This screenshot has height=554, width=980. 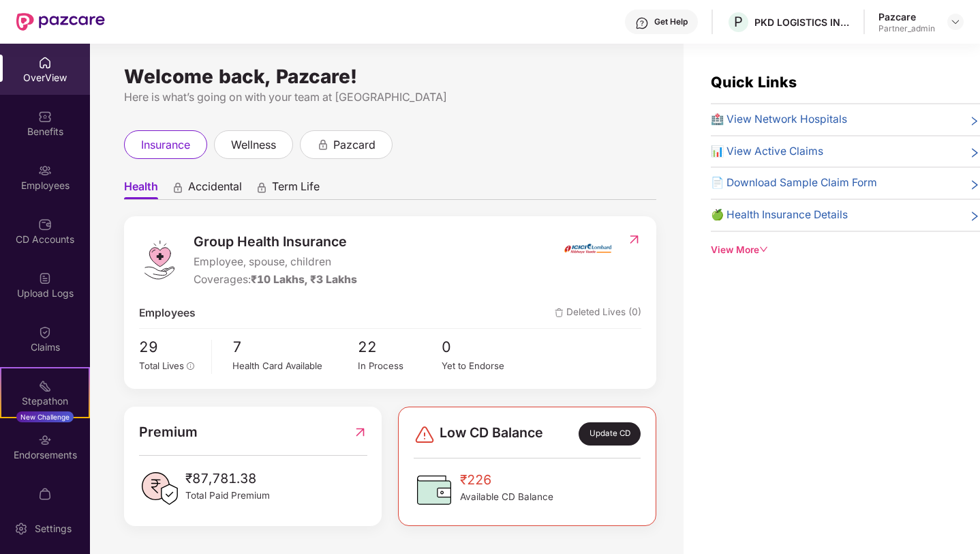 What do you see at coordinates (295, 346) in the screenshot?
I see `span: 7` at bounding box center [295, 346].